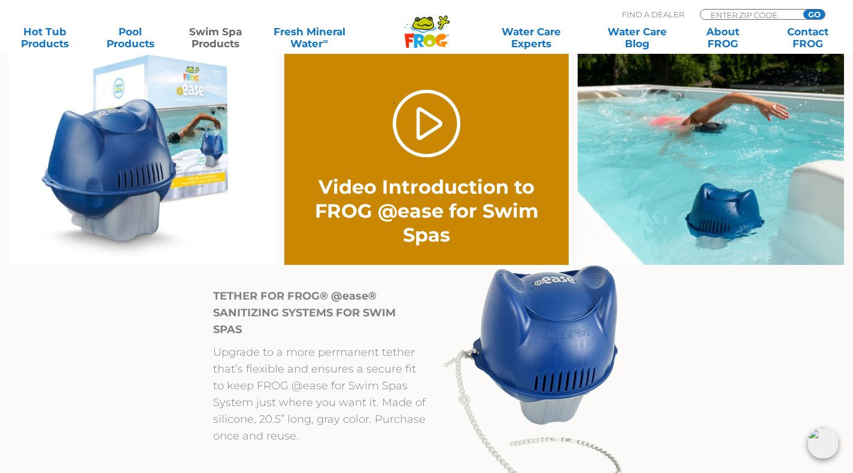 This screenshot has width=853, height=473. What do you see at coordinates (130, 38) in the screenshot?
I see `a: PoolProducts` at bounding box center [130, 38].